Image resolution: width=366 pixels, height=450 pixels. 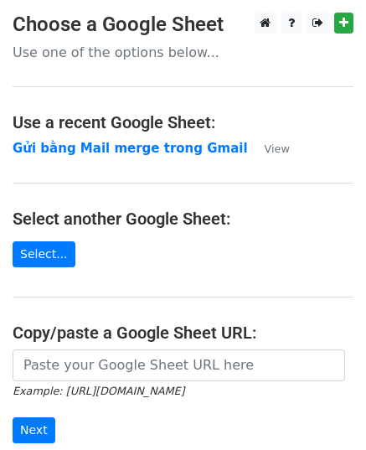 What do you see at coordinates (183, 332) in the screenshot?
I see `h4: Copy/paste a Google Sheet URL:` at bounding box center [183, 332].